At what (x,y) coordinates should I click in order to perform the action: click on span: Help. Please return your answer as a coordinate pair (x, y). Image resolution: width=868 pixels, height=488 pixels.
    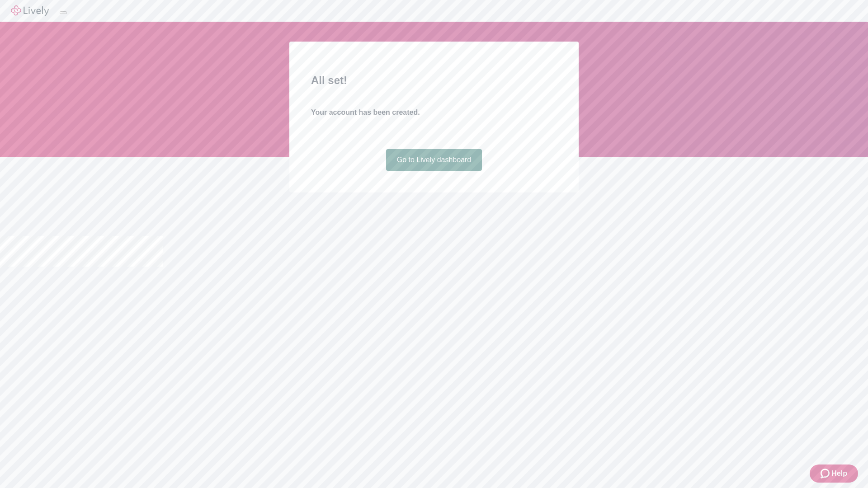
    Looking at the image, I should click on (839, 474).